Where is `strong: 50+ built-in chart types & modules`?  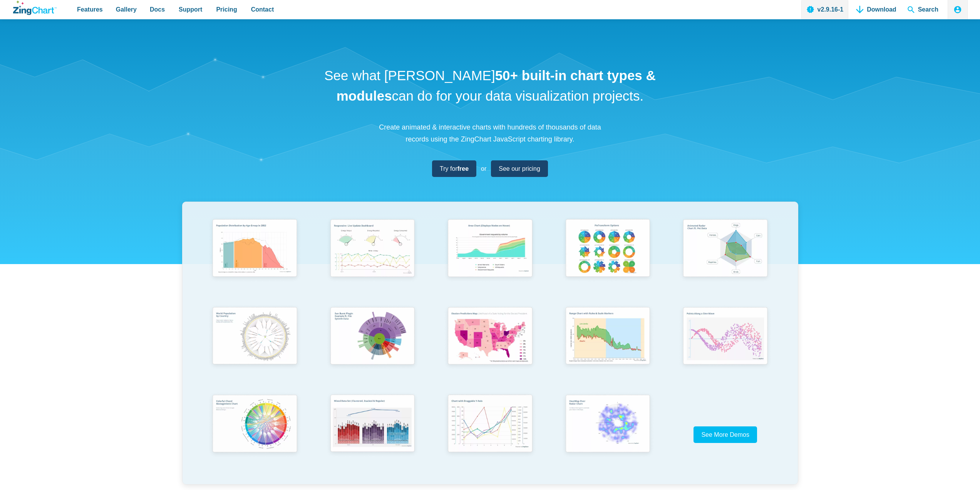 strong: 50+ built-in chart types & modules is located at coordinates (496, 85).